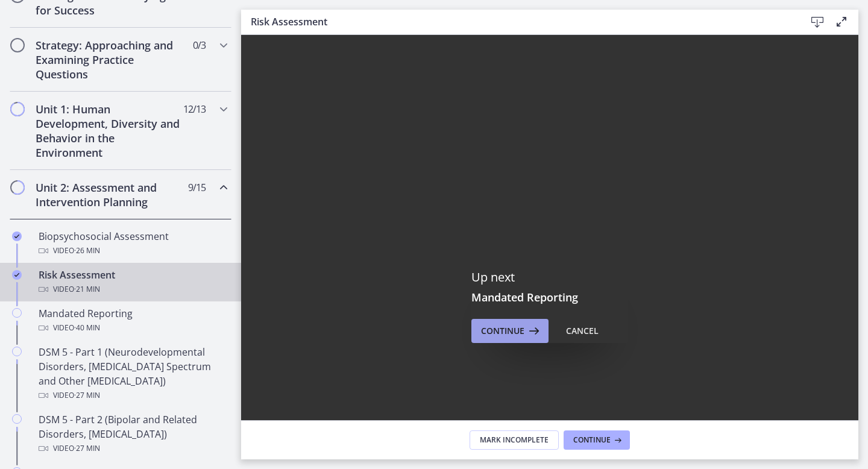 The width and height of the screenshot is (868, 469). I want to click on h2: Strategy: Approaching and Examining Practice Questions, so click(109, 60).